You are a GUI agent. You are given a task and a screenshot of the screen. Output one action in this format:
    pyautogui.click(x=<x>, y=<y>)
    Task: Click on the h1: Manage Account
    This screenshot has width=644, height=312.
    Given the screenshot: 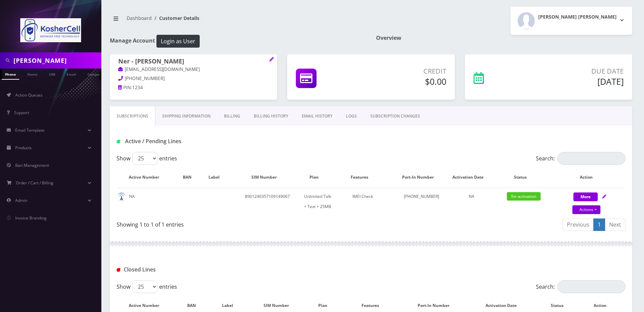 What is the action you would take?
    pyautogui.click(x=238, y=41)
    